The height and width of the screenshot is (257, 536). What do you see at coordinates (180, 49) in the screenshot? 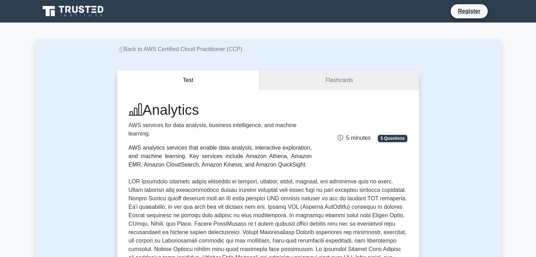
I see `a: Back to AWS Certified Cloud Practitioner (CCP)` at bounding box center [180, 49].